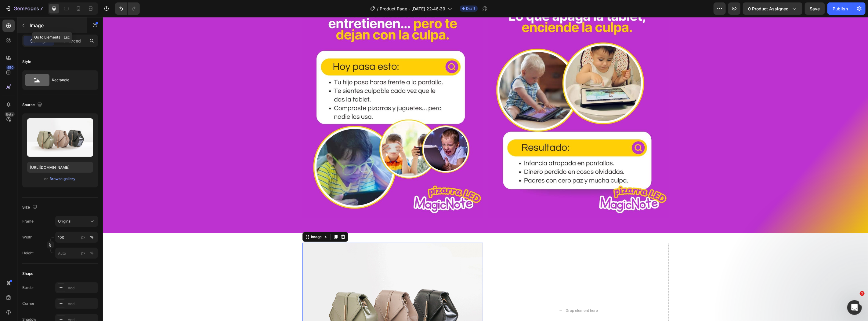 The height and width of the screenshot is (321, 868). I want to click on button: 0 product assigned, so click(773, 8).